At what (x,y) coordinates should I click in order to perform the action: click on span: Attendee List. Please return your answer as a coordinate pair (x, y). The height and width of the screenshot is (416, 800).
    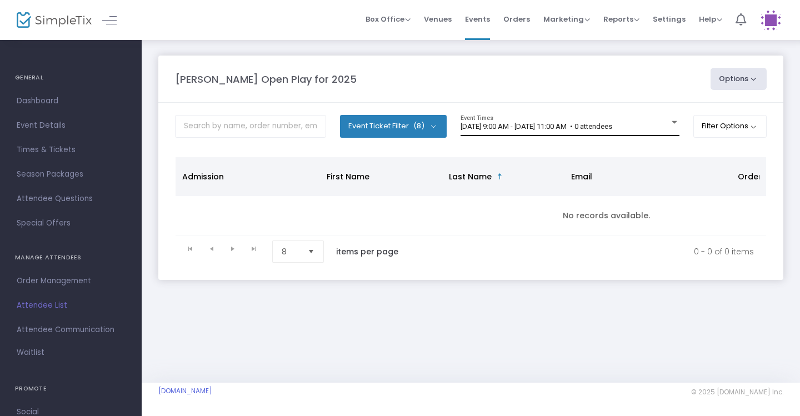
    Looking at the image, I should click on (71, 306).